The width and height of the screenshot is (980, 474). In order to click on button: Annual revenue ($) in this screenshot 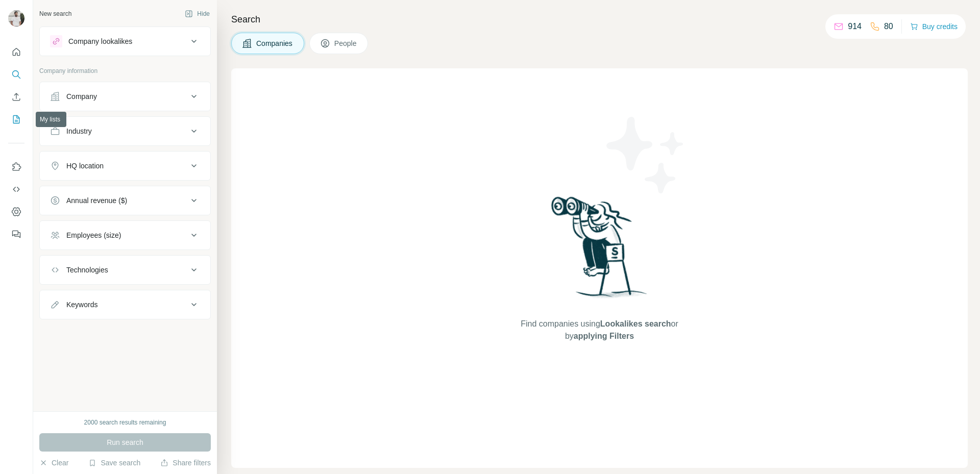, I will do `click(125, 200)`.